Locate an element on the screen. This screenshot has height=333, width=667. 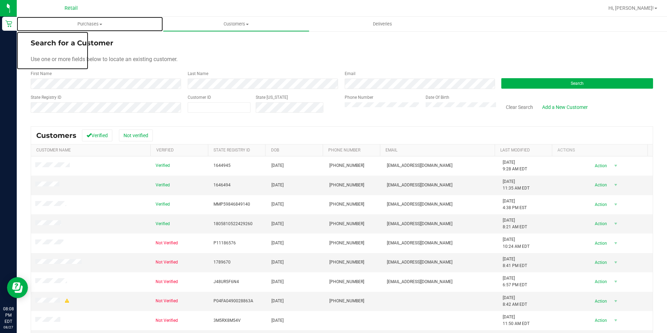
span: Search for a Customer is located at coordinates (72, 43).